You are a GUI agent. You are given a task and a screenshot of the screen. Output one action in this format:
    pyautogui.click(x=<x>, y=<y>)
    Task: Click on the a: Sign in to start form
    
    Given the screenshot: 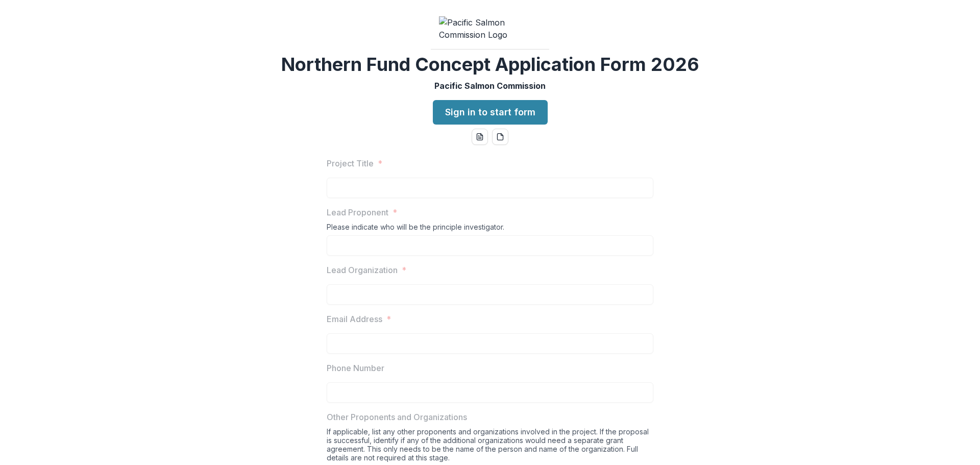 What is the action you would take?
    pyautogui.click(x=490, y=112)
    